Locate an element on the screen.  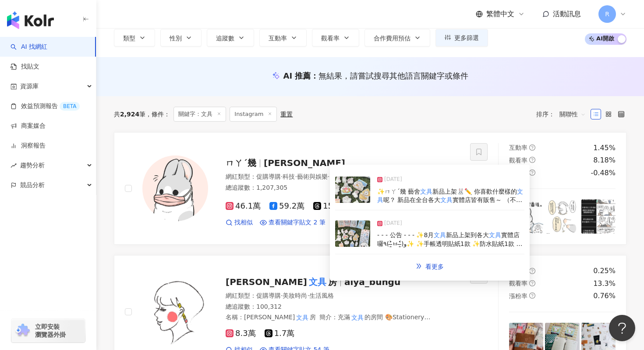
span: double-right is located at coordinates (419, 266).